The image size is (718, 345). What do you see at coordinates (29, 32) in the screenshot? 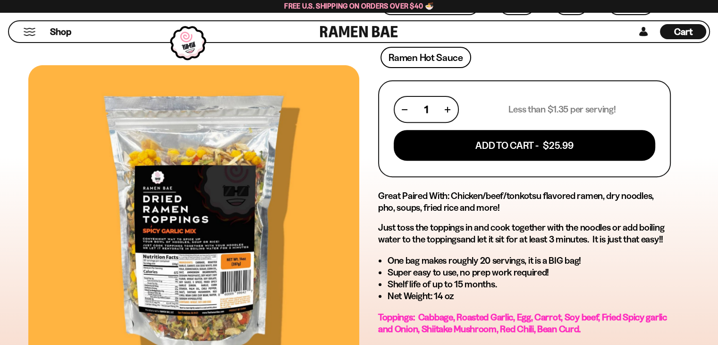
I see `button: Mobile Menu Trigger` at bounding box center [29, 32].